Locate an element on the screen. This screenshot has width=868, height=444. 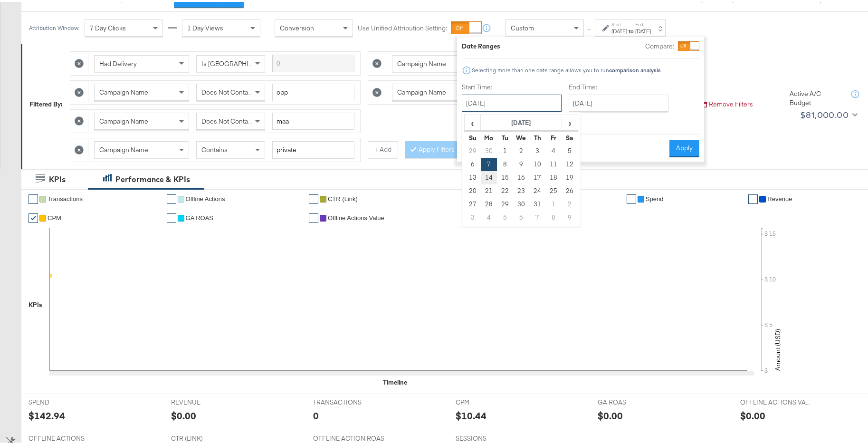
label: Start: is located at coordinates (619, 22).